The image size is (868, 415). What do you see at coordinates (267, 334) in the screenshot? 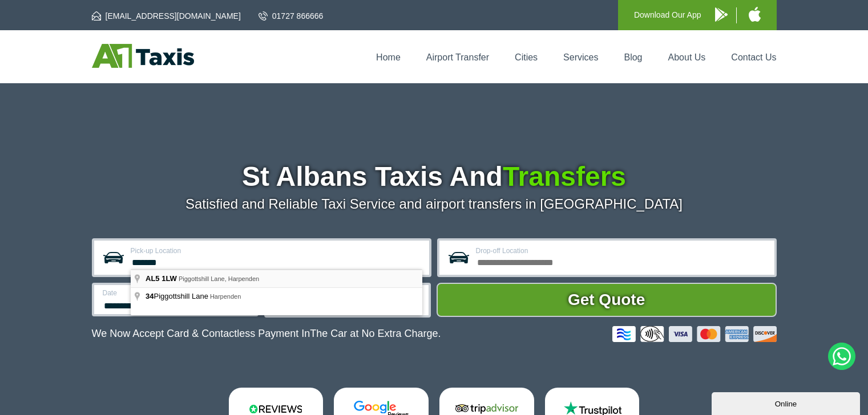
I see `p: We Now Accept Card & Contactless Payment In` at bounding box center [267, 334].